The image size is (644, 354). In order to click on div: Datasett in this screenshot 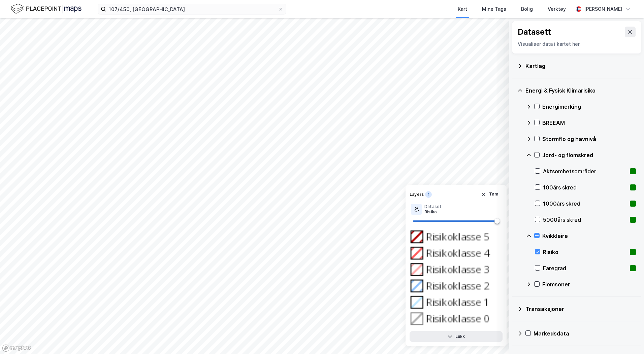, I will do `click(534, 32)`.